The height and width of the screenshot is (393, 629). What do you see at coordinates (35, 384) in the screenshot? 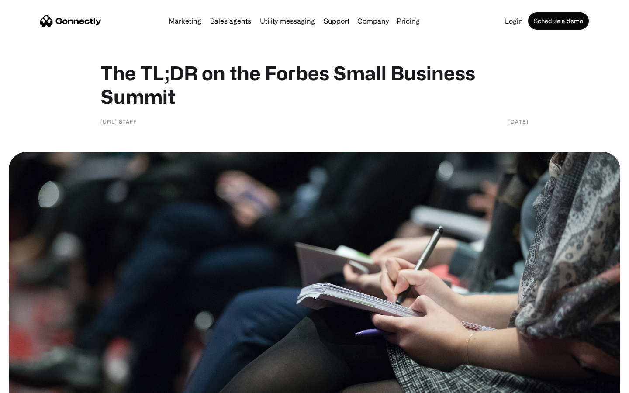
I see `ul: Language list` at bounding box center [35, 384].